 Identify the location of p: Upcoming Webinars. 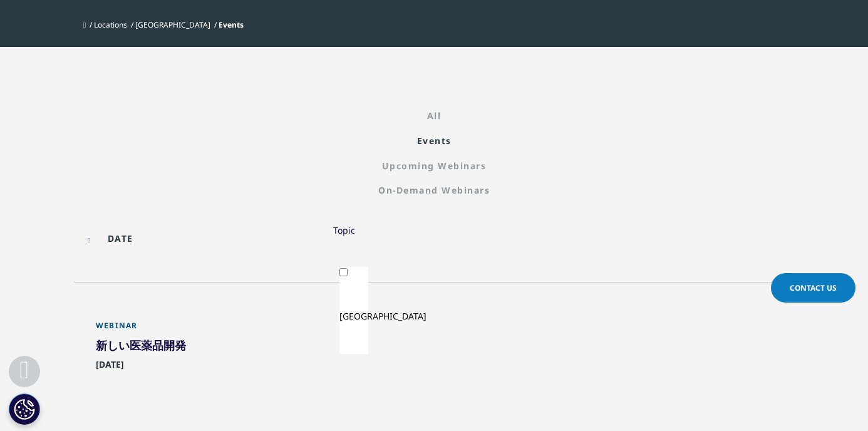
(434, 165).